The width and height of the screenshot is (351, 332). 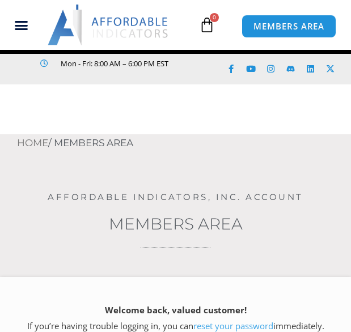 I want to click on a: MEMBERS AREA, so click(x=288, y=26).